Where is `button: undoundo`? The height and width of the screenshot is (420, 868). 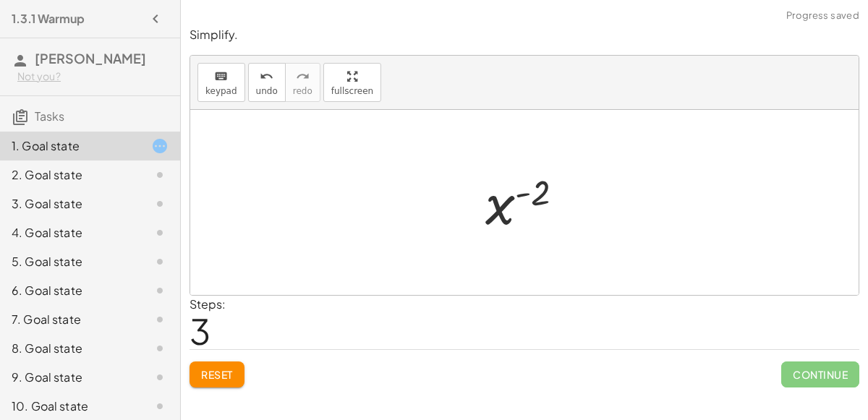 button: undoundo is located at coordinates (267, 83).